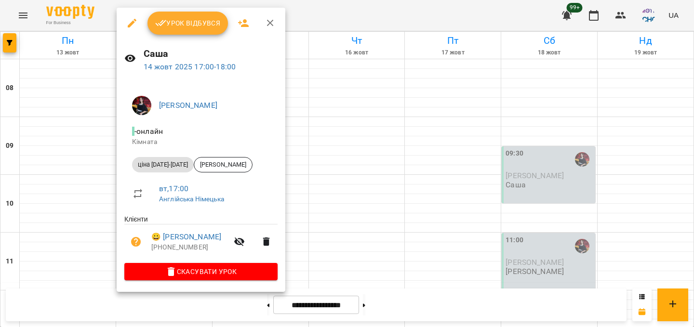 The height and width of the screenshot is (327, 694). I want to click on button: Візит ще не сплачено. Додати оплату?, so click(136, 242).